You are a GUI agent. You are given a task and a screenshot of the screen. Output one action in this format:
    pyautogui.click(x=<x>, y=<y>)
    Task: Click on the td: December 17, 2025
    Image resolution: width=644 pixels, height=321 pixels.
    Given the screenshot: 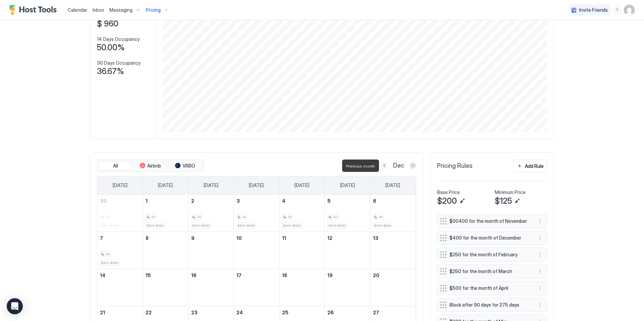 What is the action you would take?
    pyautogui.click(x=257, y=287)
    